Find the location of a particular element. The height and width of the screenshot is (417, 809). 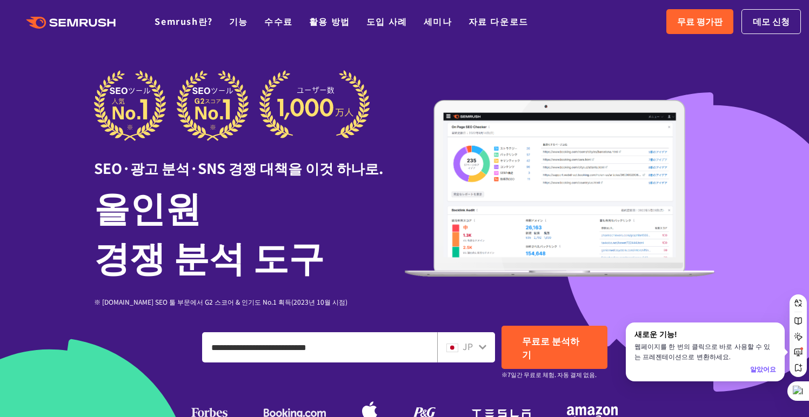

a: 활용 방법 is located at coordinates (329, 21).